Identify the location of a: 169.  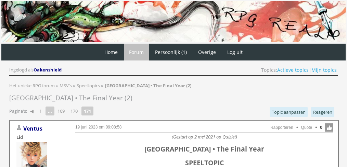
(61, 111).